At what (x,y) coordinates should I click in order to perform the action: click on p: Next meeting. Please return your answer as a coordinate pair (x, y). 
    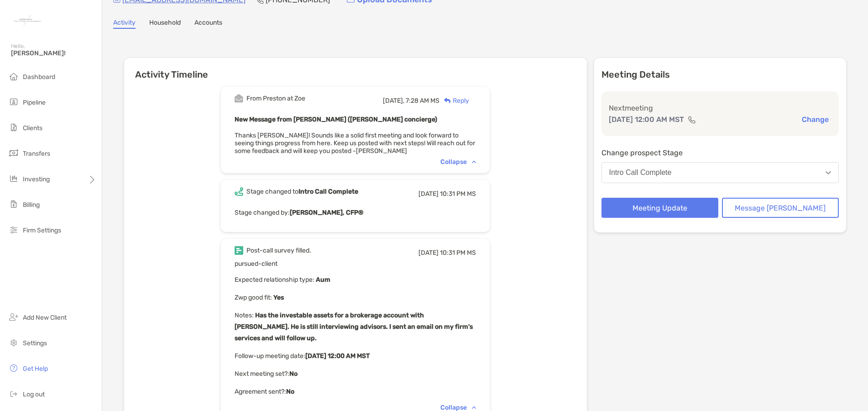
    Looking at the image, I should click on (720, 108).